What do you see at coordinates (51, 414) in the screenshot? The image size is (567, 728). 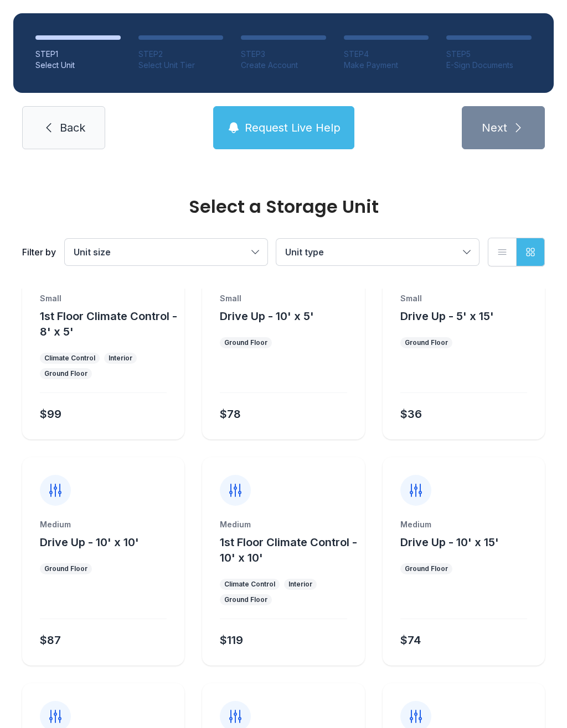 I see `div: $99` at bounding box center [51, 414].